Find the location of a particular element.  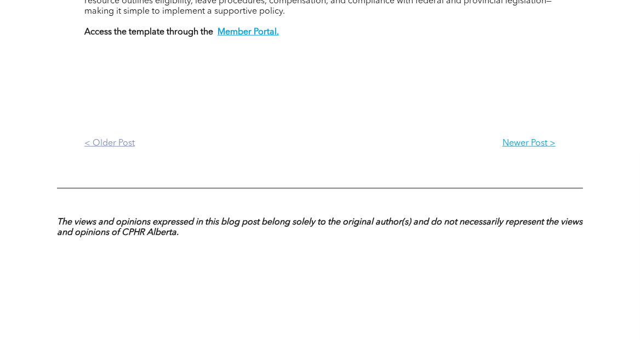

strong: The views and opinions expressed in this blog post belong solely to the original author(s) and do... is located at coordinates (319, 227).